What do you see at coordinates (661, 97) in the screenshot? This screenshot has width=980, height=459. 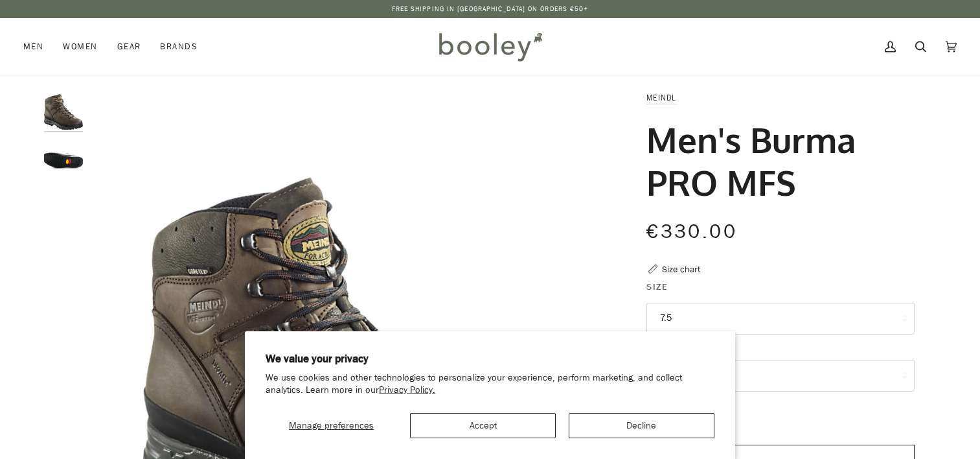 I see `a: Meindl` at bounding box center [661, 97].